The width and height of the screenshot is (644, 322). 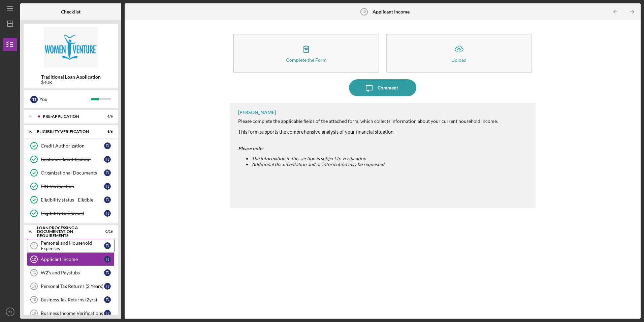 What do you see at coordinates (71, 159) in the screenshot?
I see `a: Customer IdentificationTJ` at bounding box center [71, 159].